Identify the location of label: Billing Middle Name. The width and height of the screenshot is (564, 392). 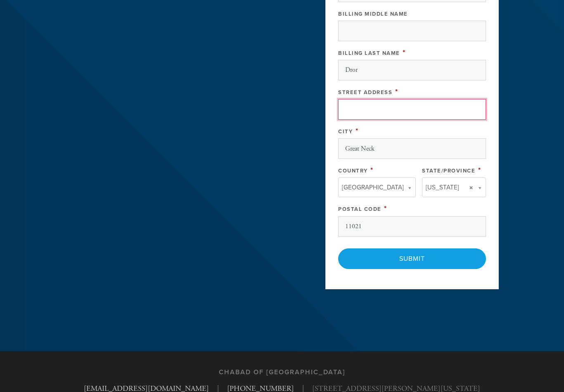
(373, 14).